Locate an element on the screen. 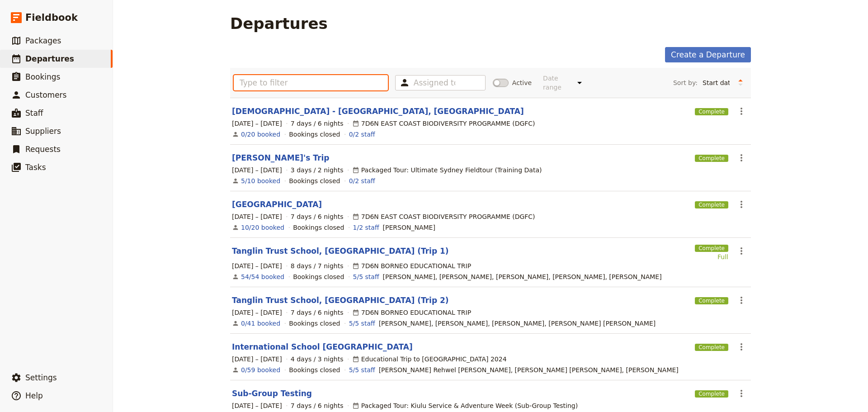  span: Packages is located at coordinates (43, 40).